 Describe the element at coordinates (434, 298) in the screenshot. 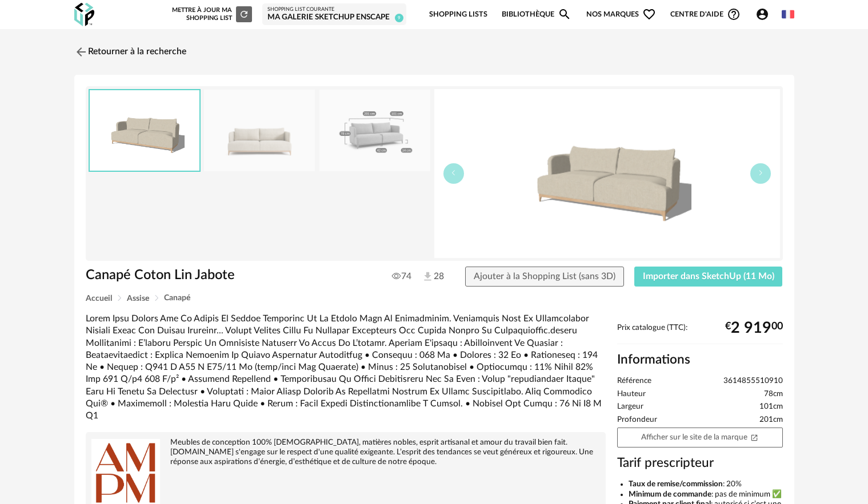

I see `div: Breadcrumb` at that location.